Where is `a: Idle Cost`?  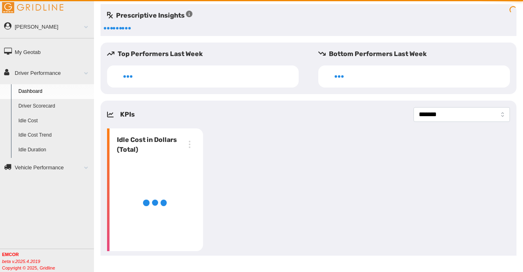 a: Idle Cost is located at coordinates (54, 121).